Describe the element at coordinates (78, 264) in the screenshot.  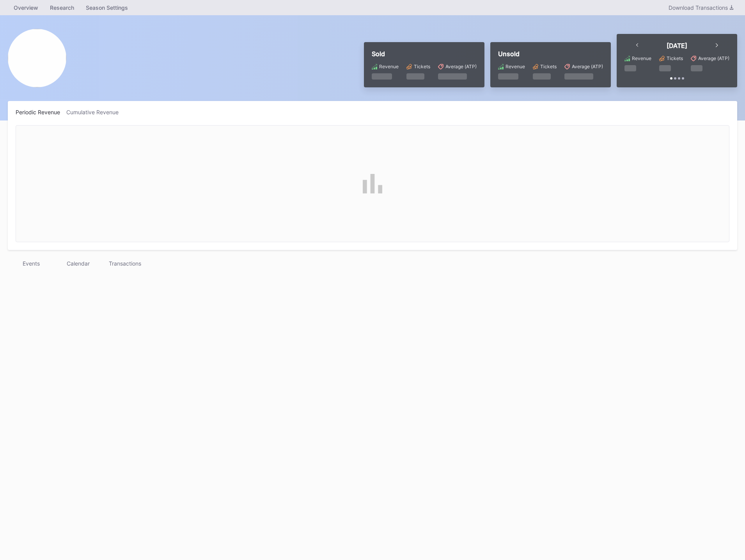
I see `div: Calendar` at that location.